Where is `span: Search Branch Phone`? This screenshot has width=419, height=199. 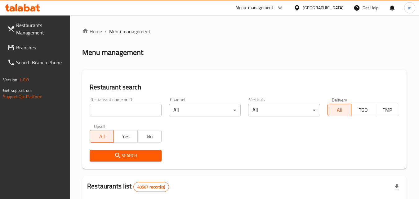
span: Search Branch Phone is located at coordinates (41, 62).